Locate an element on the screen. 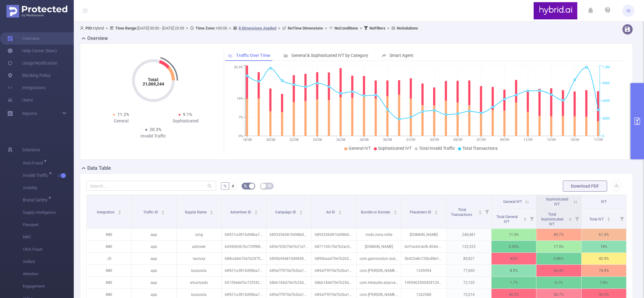 The width and height of the screenshot is (644, 298). p: 18% is located at coordinates (604, 247).